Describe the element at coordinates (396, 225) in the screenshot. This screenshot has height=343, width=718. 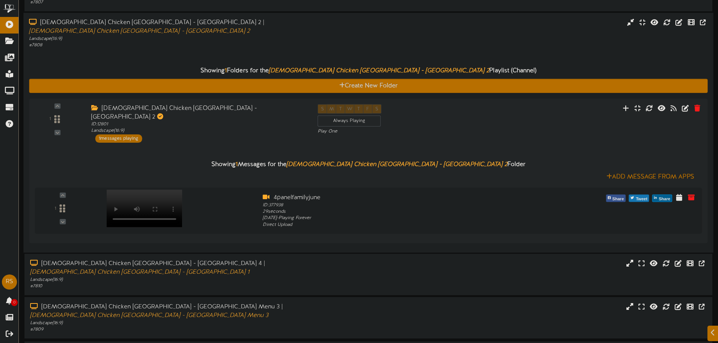
I see `div: Direct Upload` at that location.